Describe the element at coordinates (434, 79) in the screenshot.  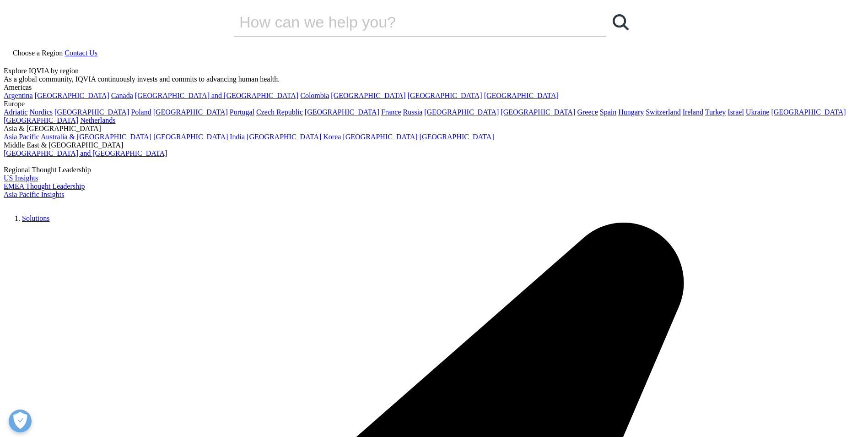
I see `div: As a global community, IQVIA continuously invests and commits to advancing human health.` at that location.